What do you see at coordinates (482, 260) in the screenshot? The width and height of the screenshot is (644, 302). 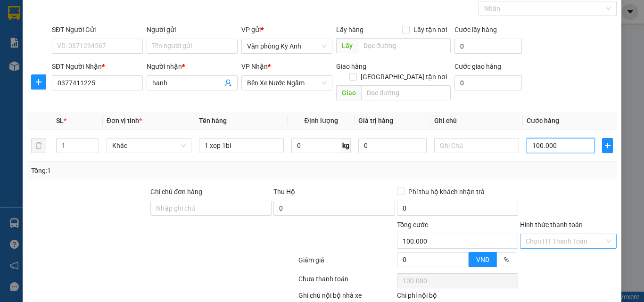 I see `span: VND` at bounding box center [482, 260].